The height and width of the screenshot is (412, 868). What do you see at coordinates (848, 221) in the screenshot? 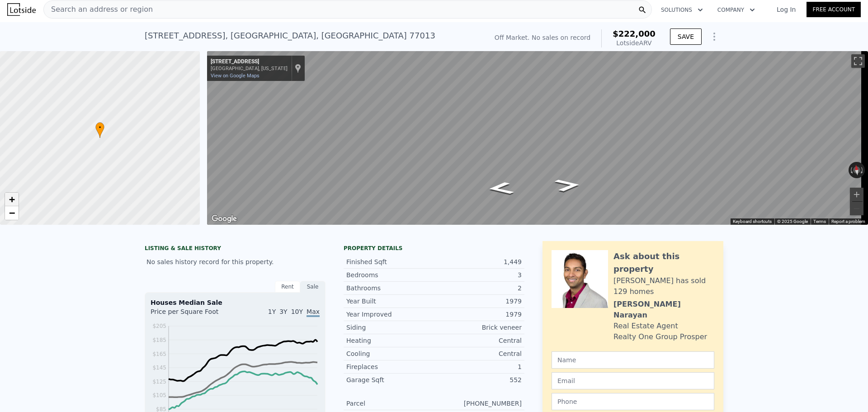
I see `a: Report a problem` at bounding box center [848, 221].